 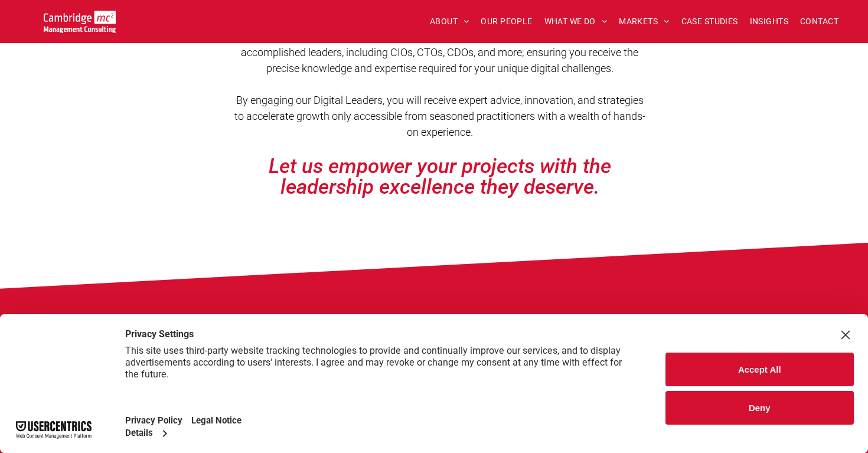 What do you see at coordinates (449, 21) in the screenshot?
I see `a: ABOUT` at bounding box center [449, 21].